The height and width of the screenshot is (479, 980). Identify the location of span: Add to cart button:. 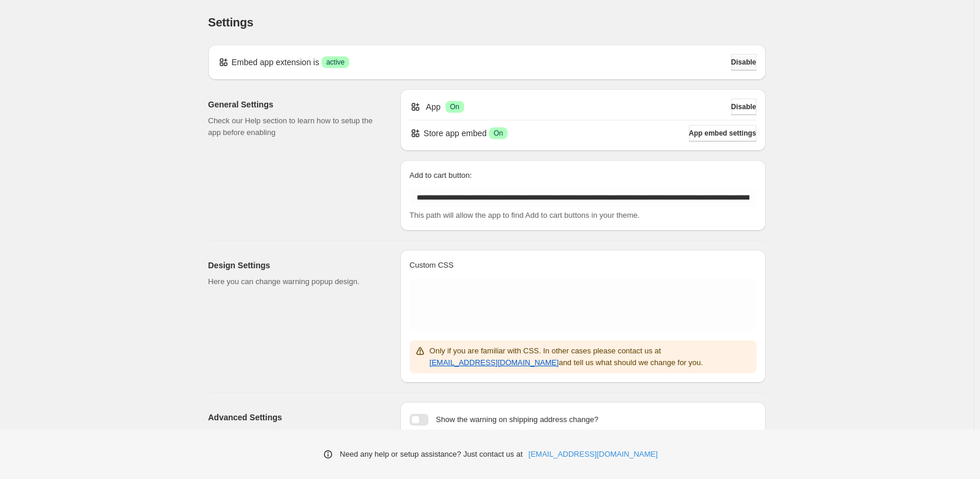
(441, 175).